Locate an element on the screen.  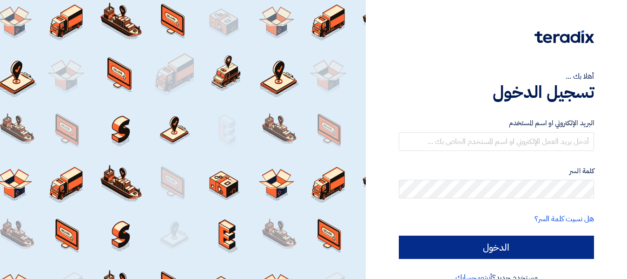
input: الدخول is located at coordinates (497, 247).